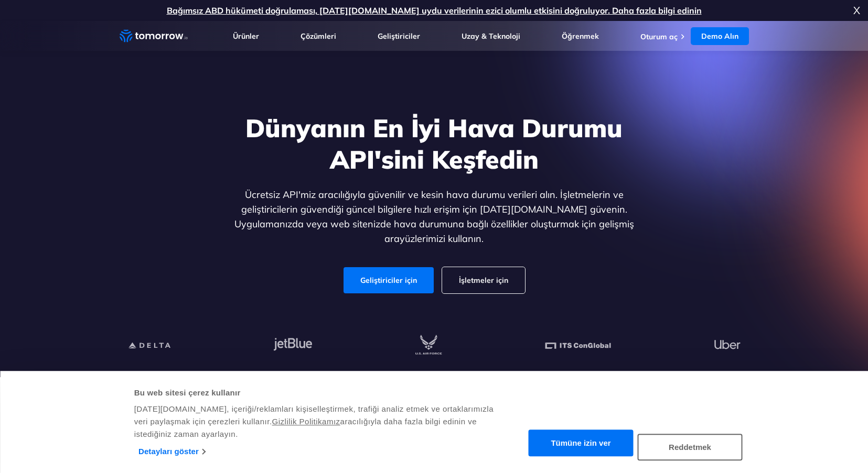 The image size is (868, 473). I want to click on a: Ürünler, so click(246, 37).